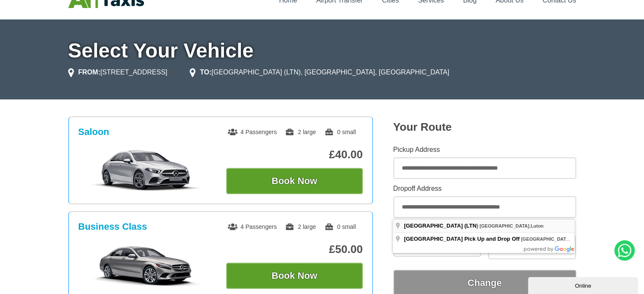 The height and width of the screenshot is (294, 644). What do you see at coordinates (485, 150) in the screenshot?
I see `label: Pickup Address` at bounding box center [485, 150].